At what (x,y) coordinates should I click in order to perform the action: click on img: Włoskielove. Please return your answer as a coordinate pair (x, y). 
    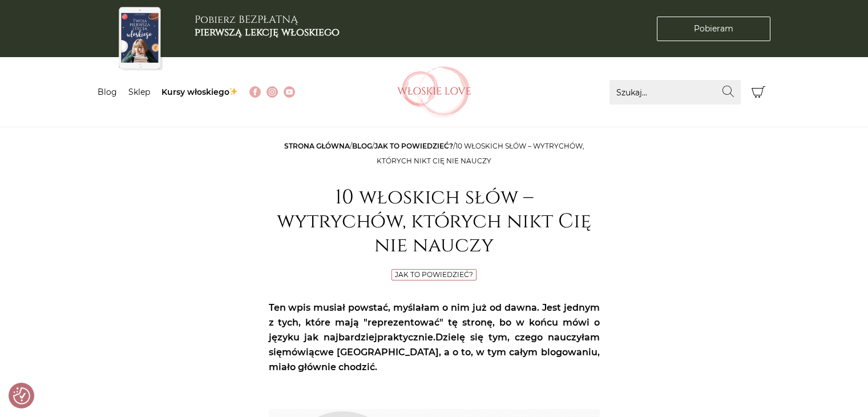
    Looking at the image, I should click on (434, 92).